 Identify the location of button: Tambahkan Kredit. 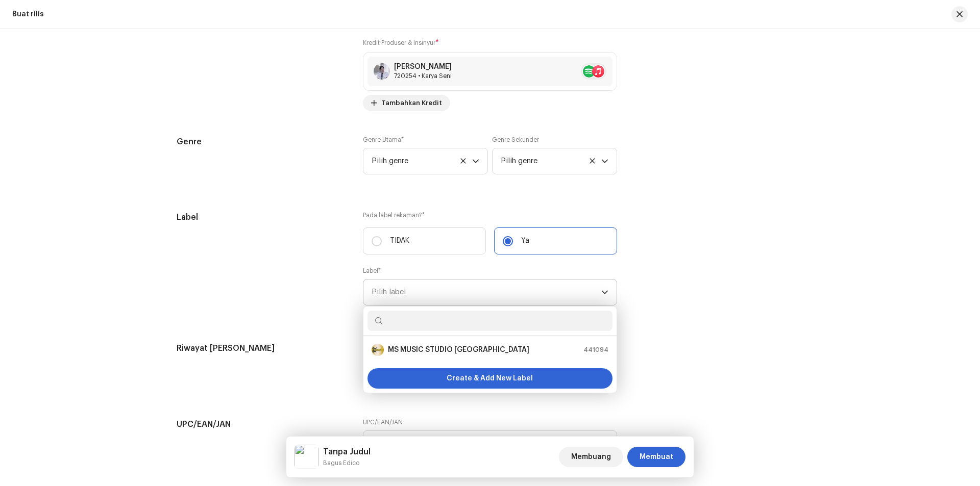
(407, 104).